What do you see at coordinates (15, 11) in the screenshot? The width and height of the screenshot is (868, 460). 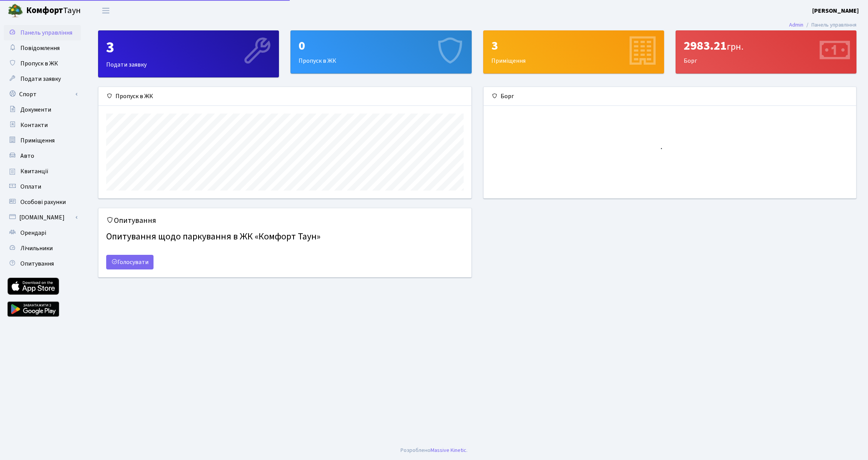 I see `img: logo.png` at bounding box center [15, 11].